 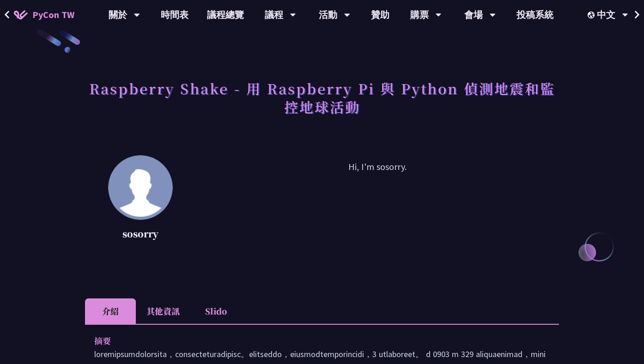 I want to click on span: PyCon TW, so click(x=53, y=15).